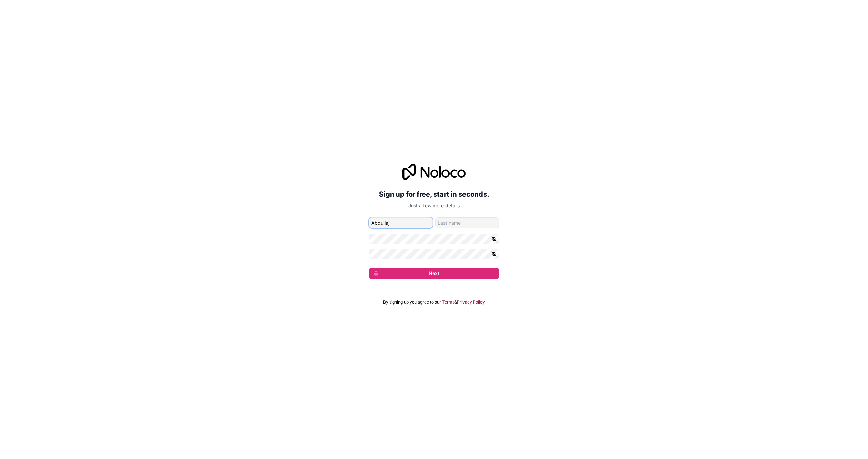 This screenshot has height=459, width=868. What do you see at coordinates (448, 302) in the screenshot?
I see `a: Terms` at bounding box center [448, 302].